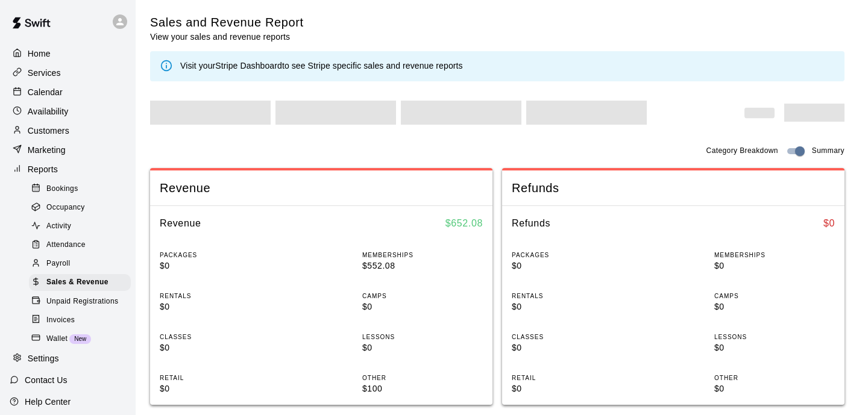 This screenshot has width=868, height=415. Describe the element at coordinates (80, 283) in the screenshot. I see `div: Sales & Revenue` at that location.